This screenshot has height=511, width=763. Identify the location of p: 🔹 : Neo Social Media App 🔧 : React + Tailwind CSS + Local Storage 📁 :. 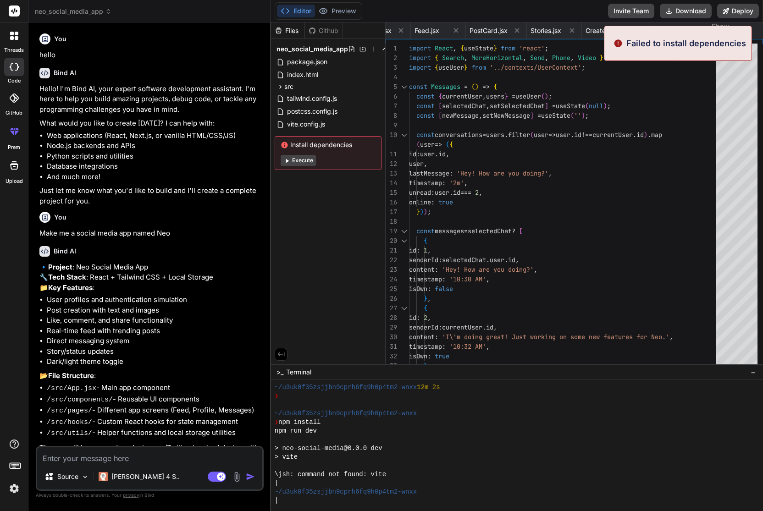
(150, 278).